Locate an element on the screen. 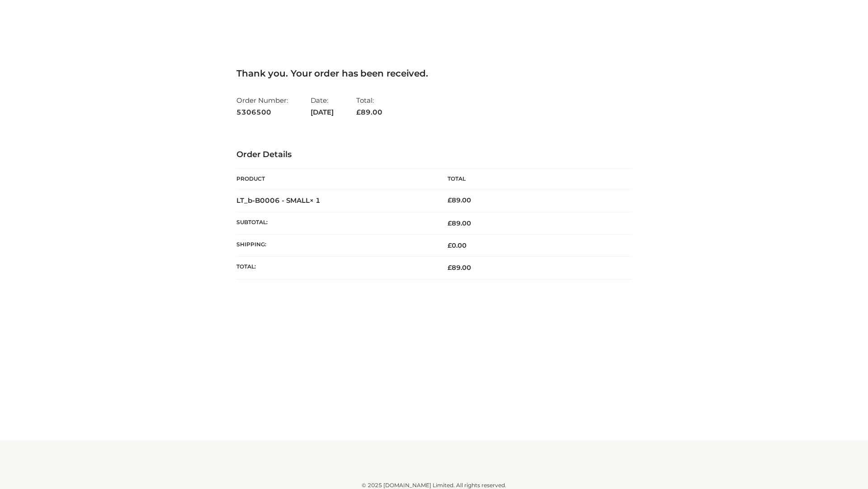 The width and height of the screenshot is (868, 489). th: Subtotal: is located at coordinates (335, 223).